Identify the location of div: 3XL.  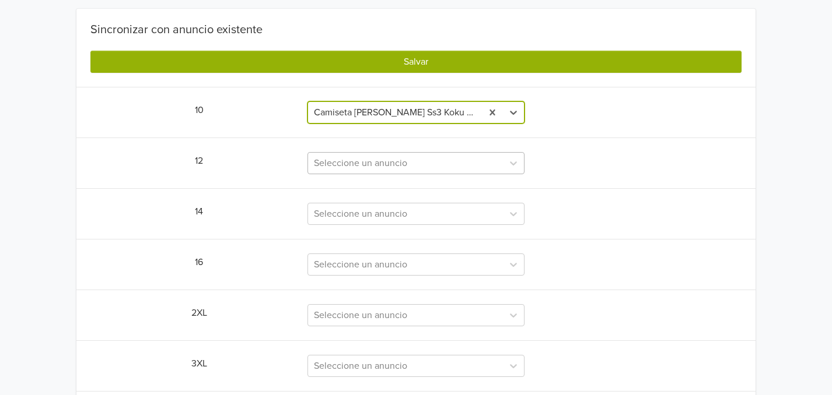
(199, 366).